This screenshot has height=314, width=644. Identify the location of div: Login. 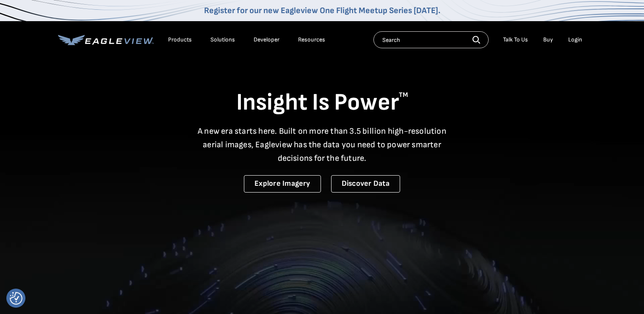
(575, 40).